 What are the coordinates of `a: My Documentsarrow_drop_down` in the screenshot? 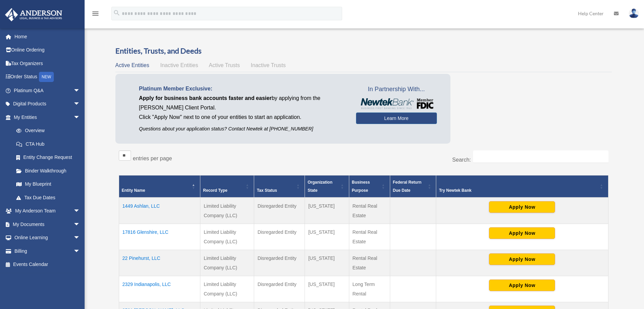 It's located at (47, 224).